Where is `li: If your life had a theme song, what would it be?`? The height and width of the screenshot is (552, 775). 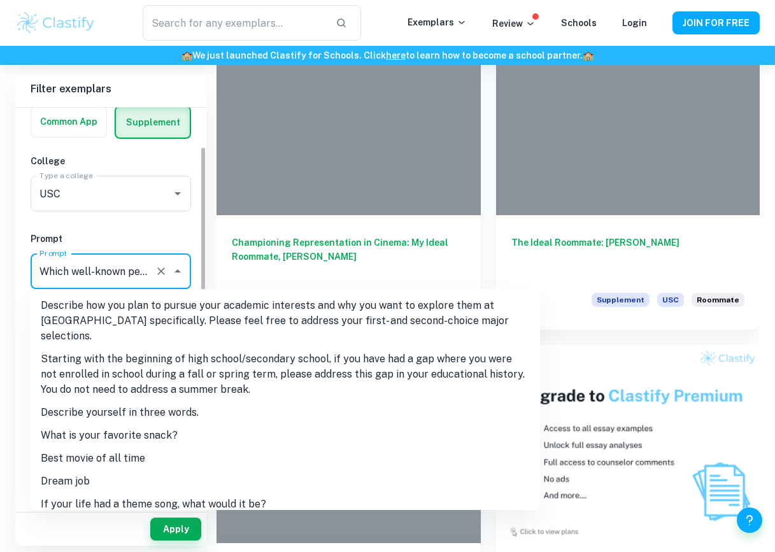 li: If your life had a theme song, what would it be? is located at coordinates (285, 505).